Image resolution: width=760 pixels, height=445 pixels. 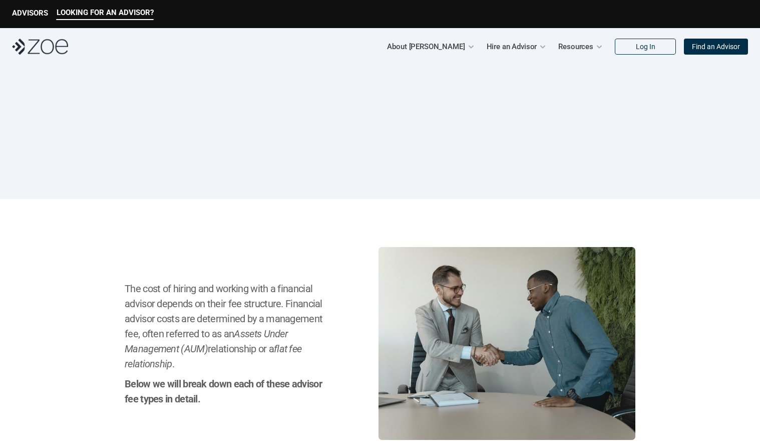 What do you see at coordinates (380, 132) in the screenshot?
I see `h1: How Much Does a Financial Advisor Cost?` at bounding box center [380, 132].